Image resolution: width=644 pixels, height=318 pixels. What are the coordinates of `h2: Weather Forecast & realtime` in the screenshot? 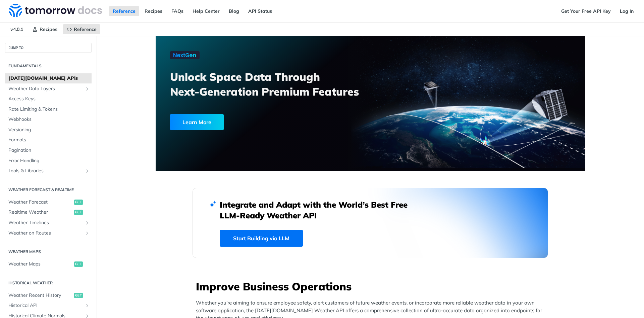 It's located at (49, 189).